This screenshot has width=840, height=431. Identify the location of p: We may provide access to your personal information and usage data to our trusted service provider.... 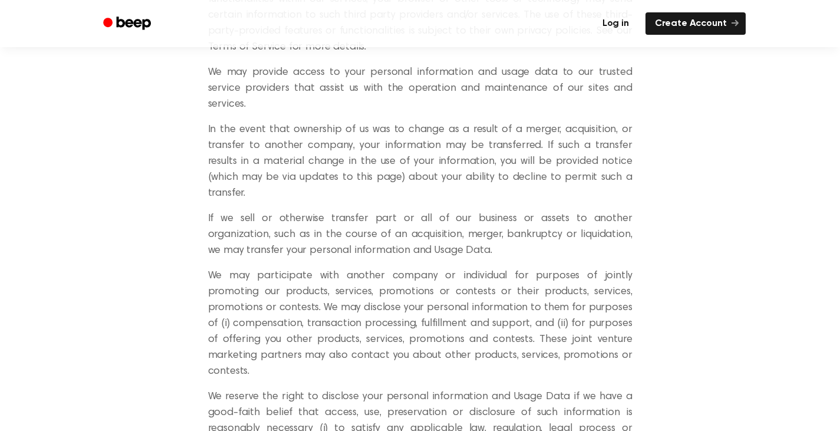
(420, 88).